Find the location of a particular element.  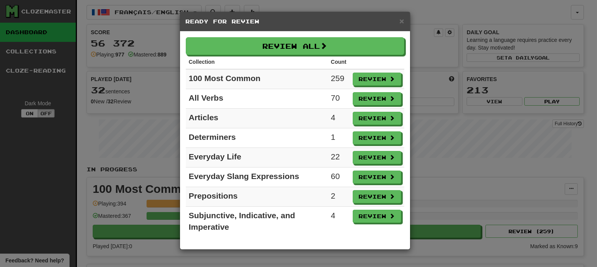

th: Count is located at coordinates (338, 62).